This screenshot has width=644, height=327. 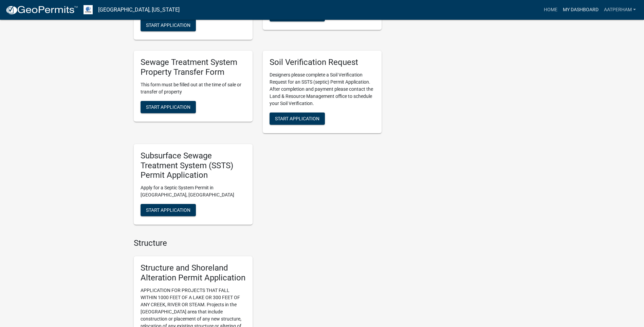 What do you see at coordinates (88, 9) in the screenshot?
I see `img: Otter Tail County, Minnesota` at bounding box center [88, 9].